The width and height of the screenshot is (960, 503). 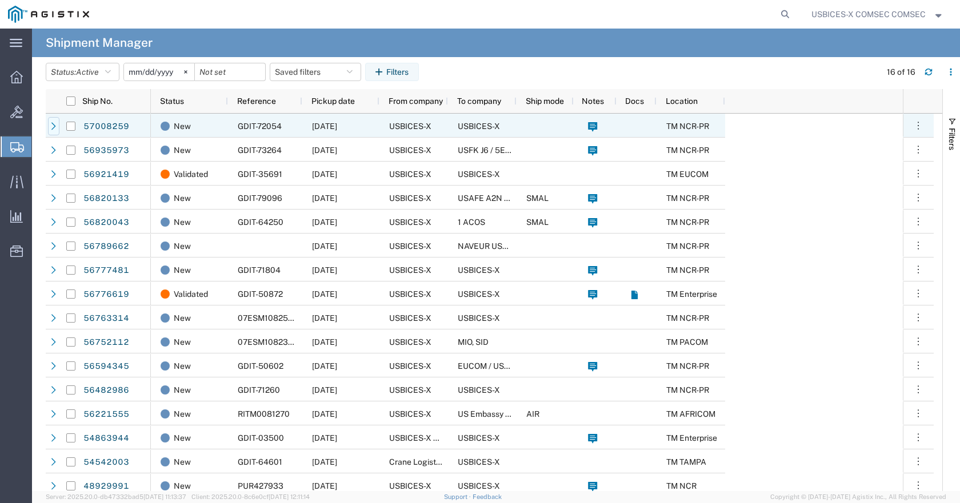 What do you see at coordinates (250, 497) in the screenshot?
I see `span: Client: 2025.20.0-8c6e0cf` at bounding box center [250, 497].